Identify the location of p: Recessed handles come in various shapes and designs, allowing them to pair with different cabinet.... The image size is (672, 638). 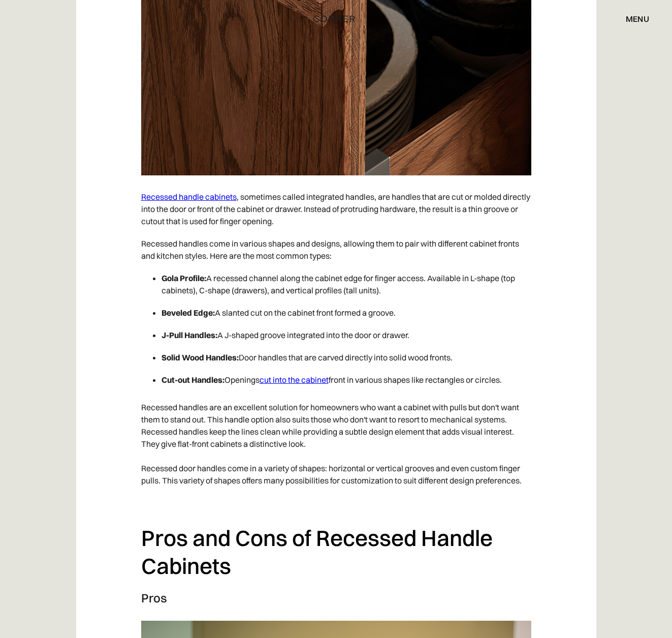
(336, 249).